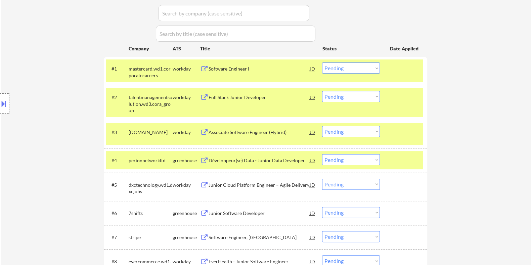 The image size is (531, 265). I want to click on div: #5, so click(117, 185).